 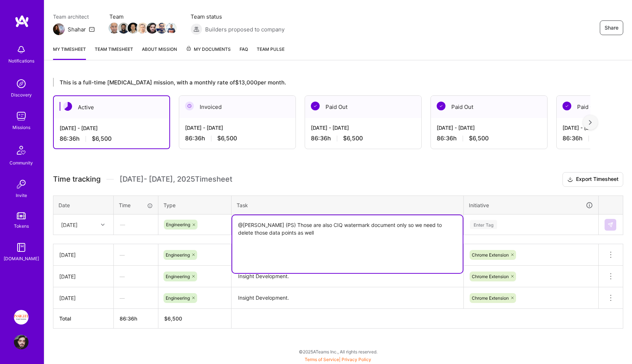 I want to click on img: right, so click(x=590, y=123).